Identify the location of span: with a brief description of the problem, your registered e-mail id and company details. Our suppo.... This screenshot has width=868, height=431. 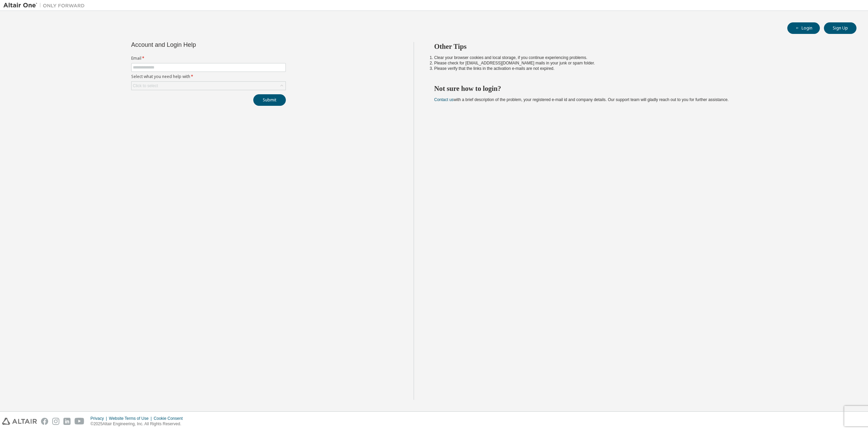
(581, 100).